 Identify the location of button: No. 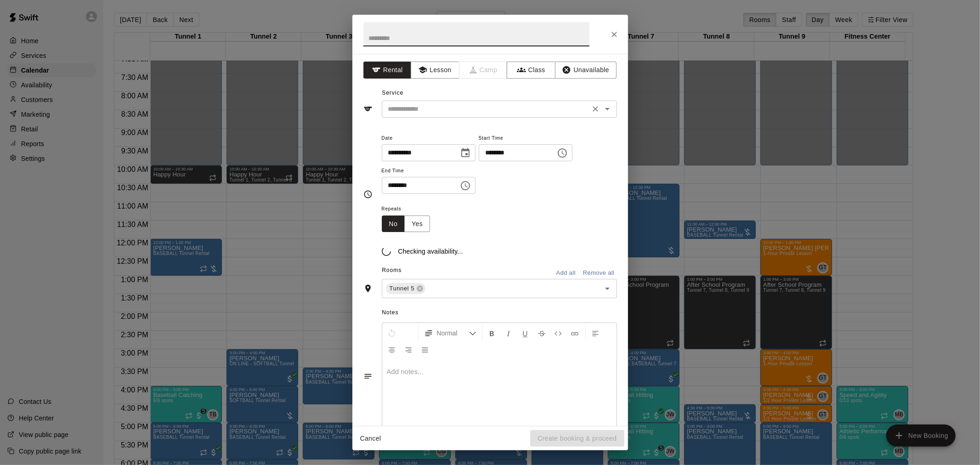
(393, 224).